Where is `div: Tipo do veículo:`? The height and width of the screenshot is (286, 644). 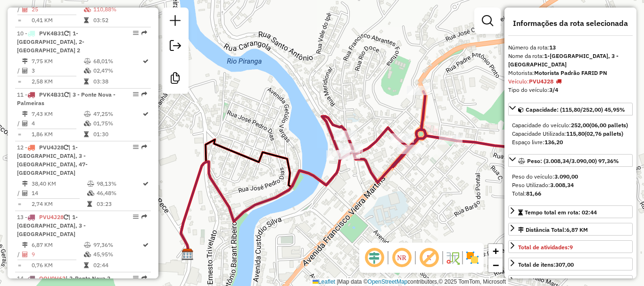 div: Tipo do veículo: is located at coordinates (570, 90).